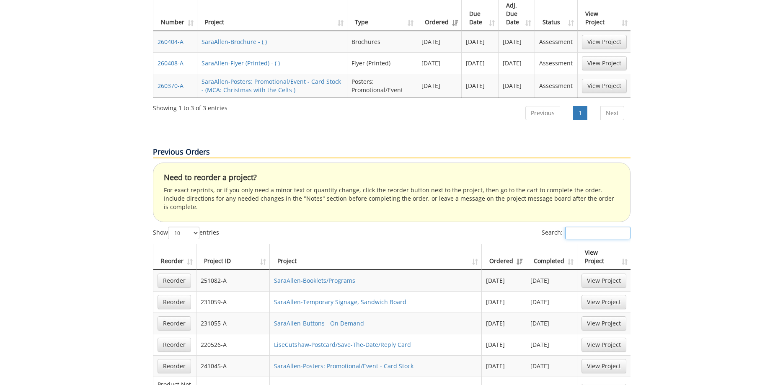  What do you see at coordinates (190, 106) in the screenshot?
I see `div: Showing 1 to 3 of 3 entries` at bounding box center [190, 106].